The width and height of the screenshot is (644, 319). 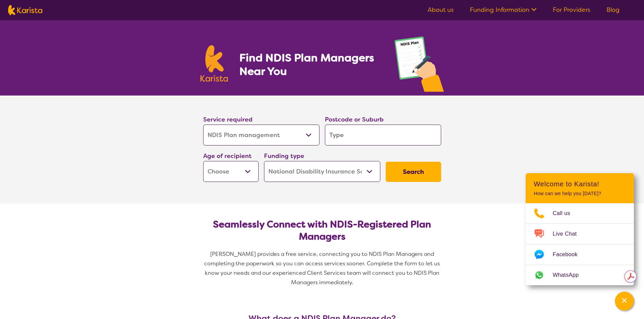 I want to click on h1: Find NDIS Plan Managers Near You, so click(x=310, y=64).